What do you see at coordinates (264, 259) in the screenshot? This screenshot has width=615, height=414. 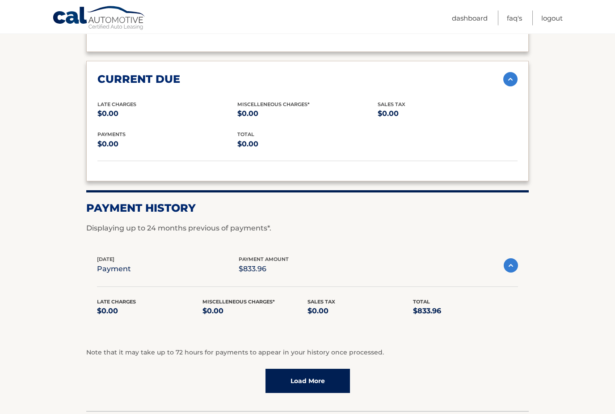 I see `span: payment amount` at bounding box center [264, 259].